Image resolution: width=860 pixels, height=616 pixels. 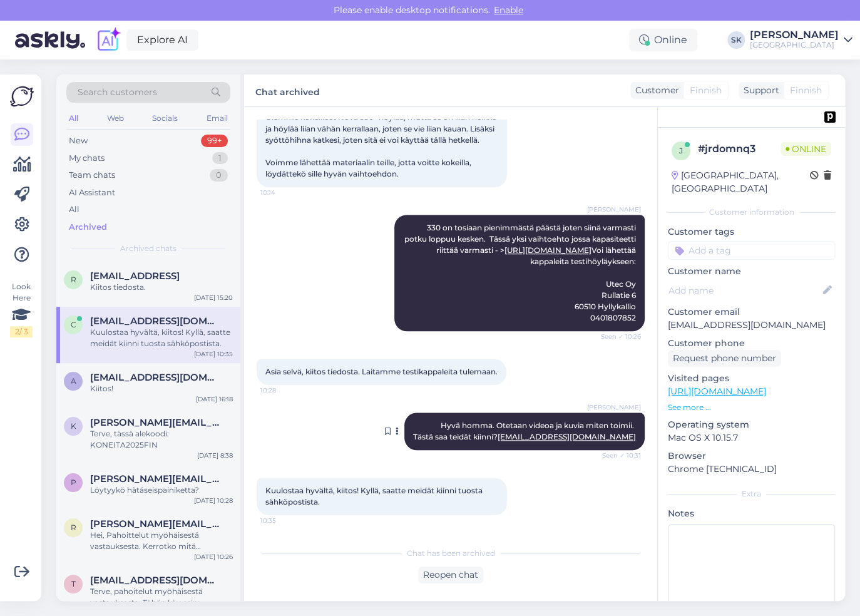 What do you see at coordinates (617, 455) in the screenshot?
I see `span: Seen ✓ 10:31` at bounding box center [617, 455].